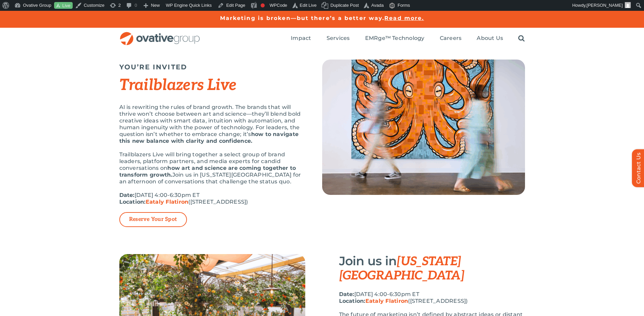 The width and height of the screenshot is (644, 316). What do you see at coordinates (490, 38) in the screenshot?
I see `span: About Us` at bounding box center [490, 38].